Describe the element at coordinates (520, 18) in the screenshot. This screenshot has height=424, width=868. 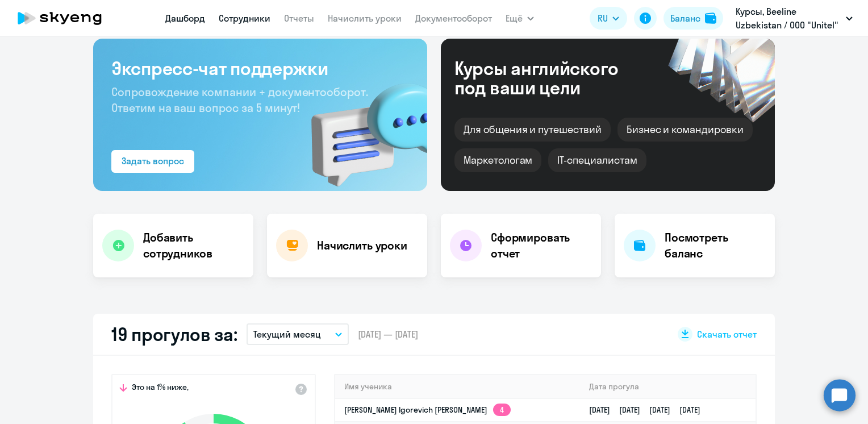
I see `button: Ещё` at that location.